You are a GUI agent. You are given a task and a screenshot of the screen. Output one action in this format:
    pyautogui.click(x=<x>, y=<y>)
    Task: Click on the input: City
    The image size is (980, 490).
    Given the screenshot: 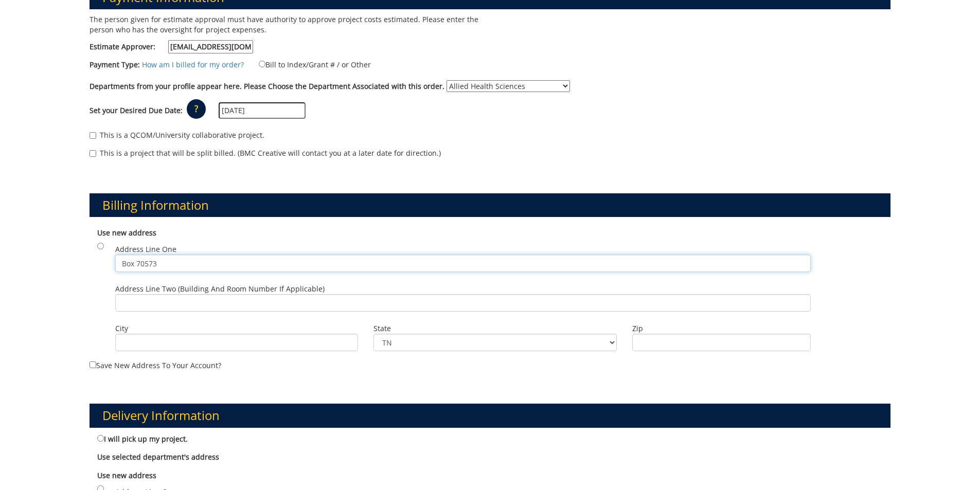 What is the action you would take?
    pyautogui.click(x=236, y=343)
    